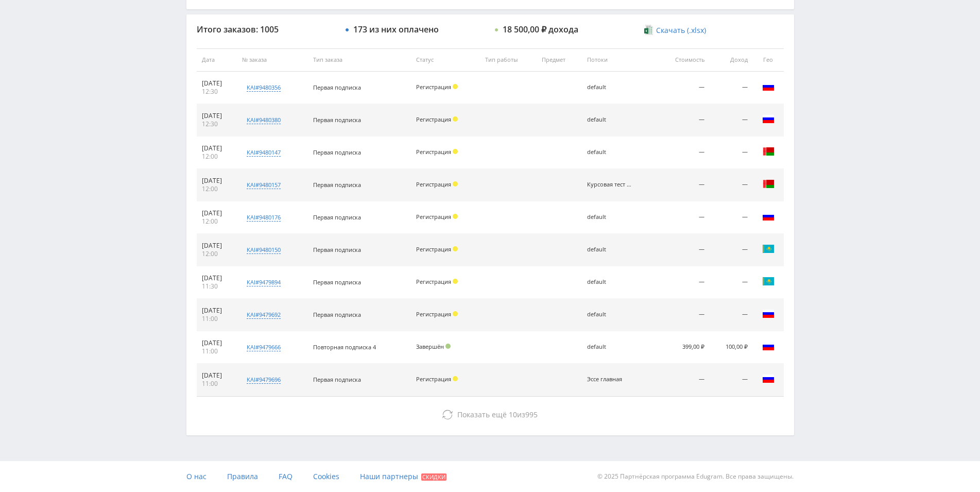  What do you see at coordinates (263, 185) in the screenshot?
I see `div: kai#9480157` at bounding box center [263, 185].